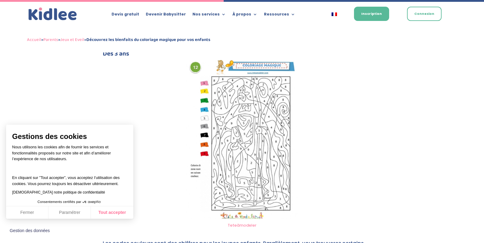 The width and height of the screenshot is (484, 243). What do you see at coordinates (371, 14) in the screenshot?
I see `a: Inscription` at bounding box center [371, 14].